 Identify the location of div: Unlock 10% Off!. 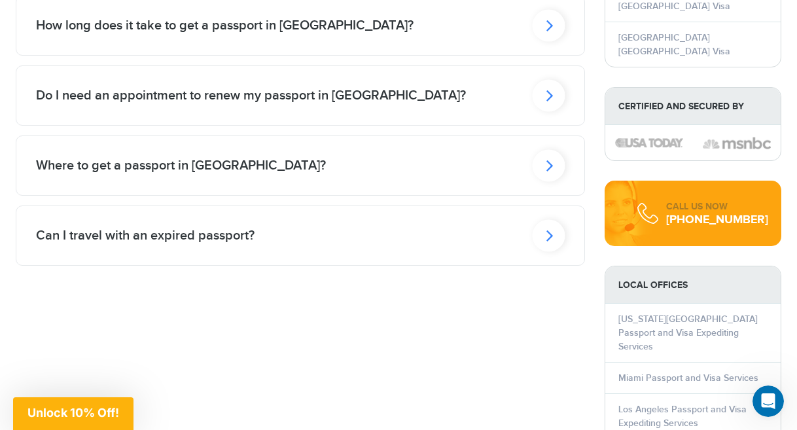
(73, 414).